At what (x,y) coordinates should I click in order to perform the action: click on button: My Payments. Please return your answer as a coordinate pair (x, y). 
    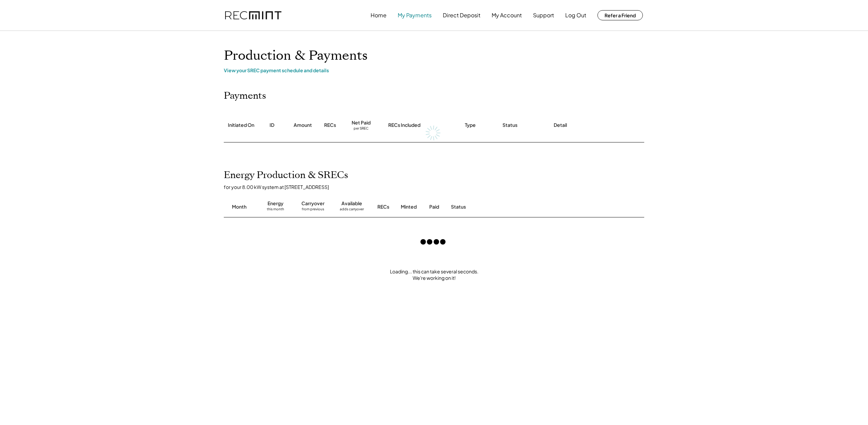
    Looking at the image, I should click on (415, 15).